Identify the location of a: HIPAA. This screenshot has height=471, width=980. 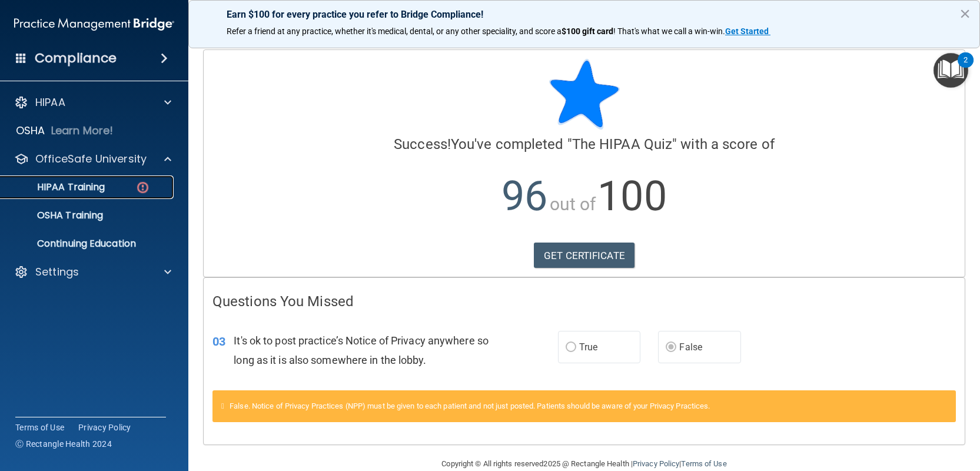
(93, 103).